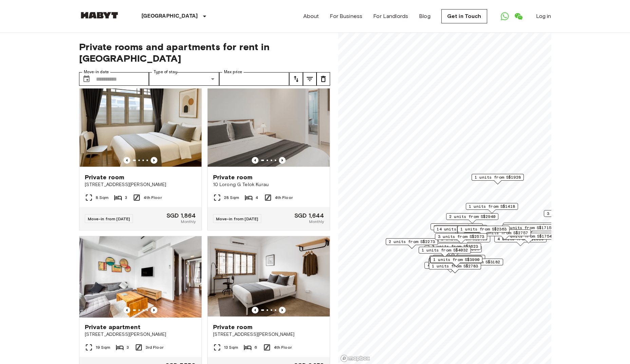 The image size is (630, 364). Describe the element at coordinates (232, 198) in the screenshot. I see `span: 28 Sqm` at that location.